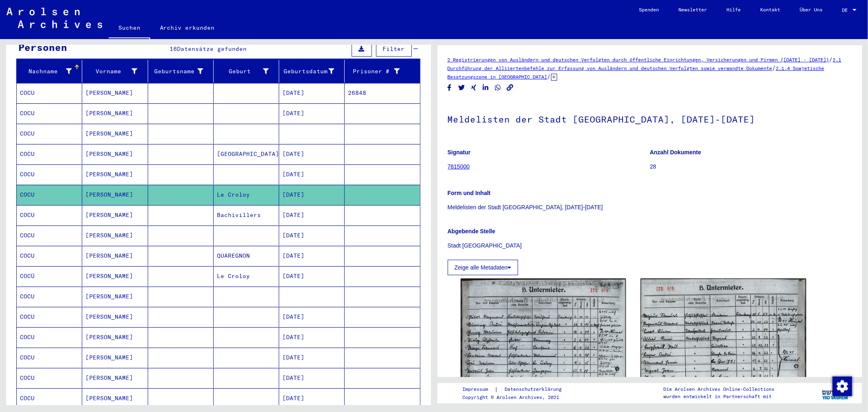 The image size is (868, 412). Describe the element at coordinates (462, 87) in the screenshot. I see `button: Share on Twitter` at that location.